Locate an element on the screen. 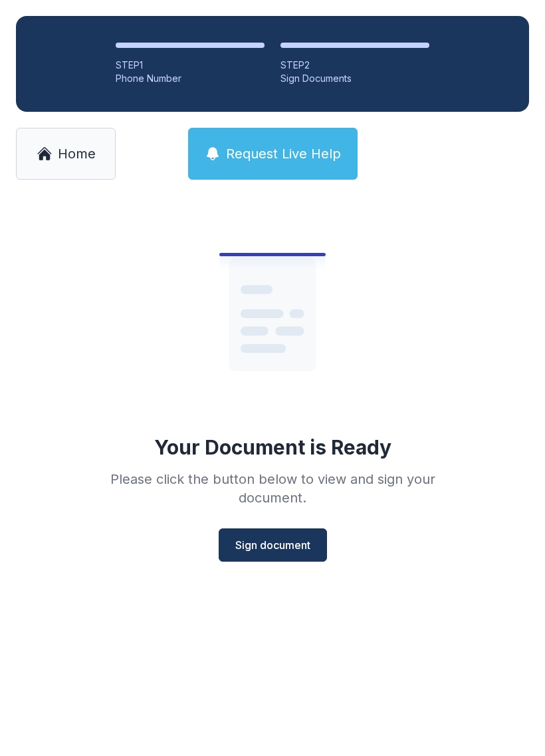  span: Request Live Help is located at coordinates (283, 153).